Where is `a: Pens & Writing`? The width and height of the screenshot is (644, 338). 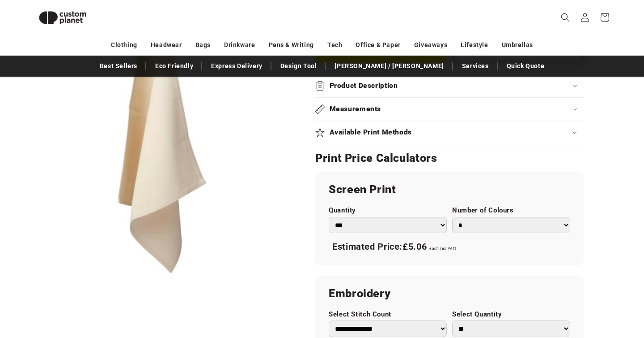 a: Pens & Writing is located at coordinates (291, 45).